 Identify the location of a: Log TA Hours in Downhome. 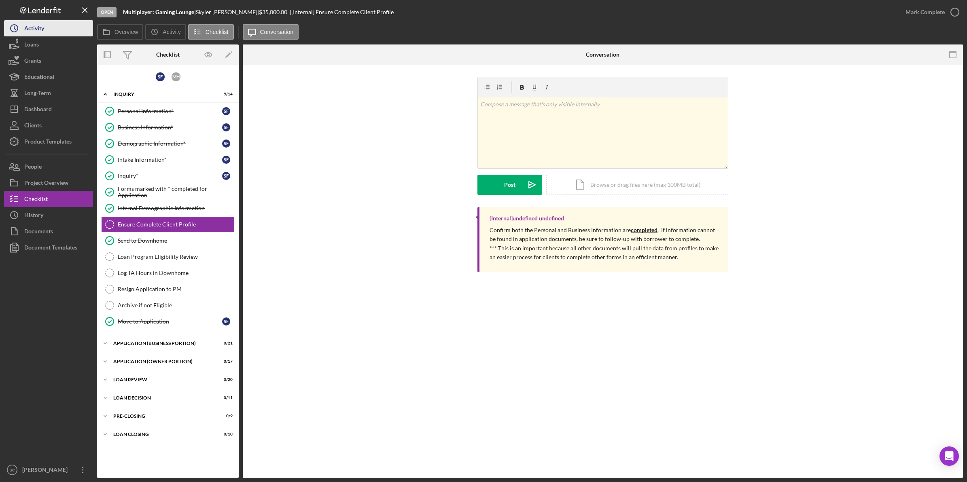
(168, 273).